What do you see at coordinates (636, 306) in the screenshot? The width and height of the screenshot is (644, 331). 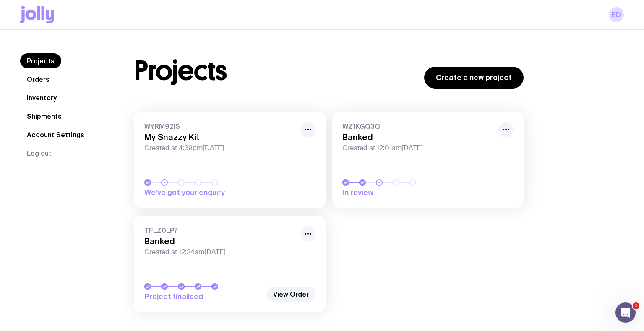 I see `span: 1` at bounding box center [636, 306].